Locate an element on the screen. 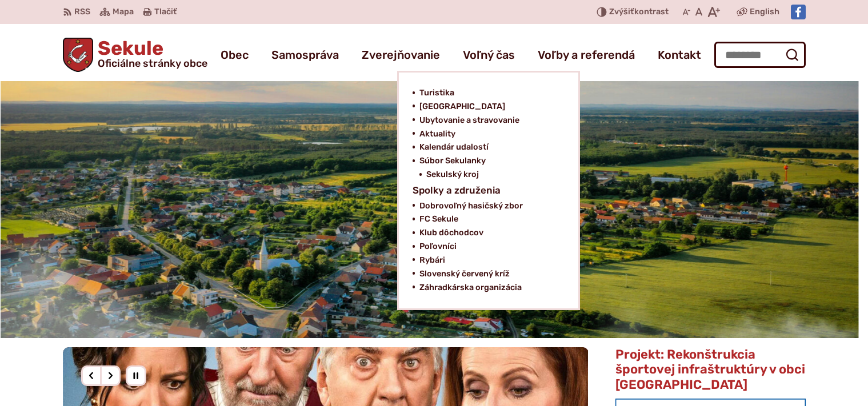 This screenshot has height=406, width=868. a: Sekulský kroj is located at coordinates (491, 175).